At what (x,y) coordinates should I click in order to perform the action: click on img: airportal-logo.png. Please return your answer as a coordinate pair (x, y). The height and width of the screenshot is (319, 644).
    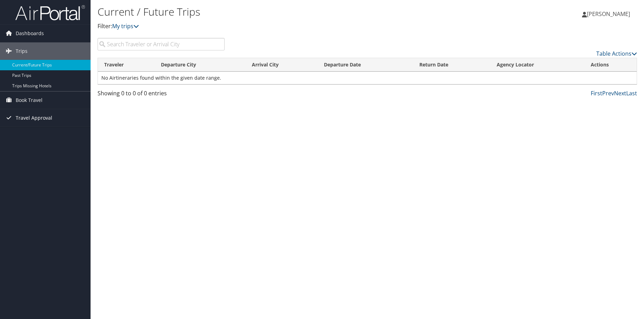
    Looking at the image, I should click on (50, 13).